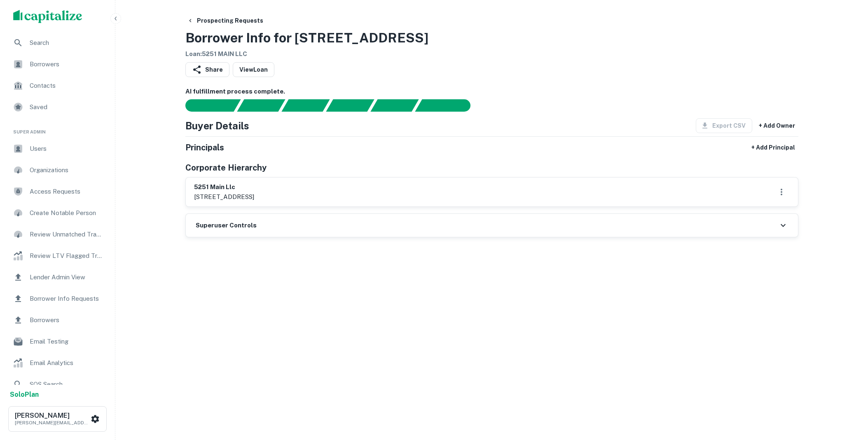 This screenshot has height=440, width=868. What do you see at coordinates (57, 342) in the screenshot?
I see `div: Email Testing` at bounding box center [57, 342].